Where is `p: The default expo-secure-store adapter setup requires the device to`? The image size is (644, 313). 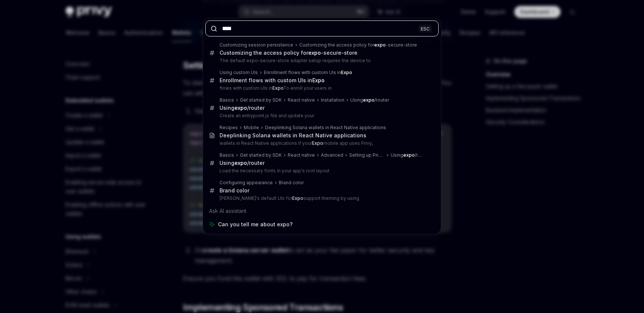
p: The default expo-secure-store adapter setup requires the device to is located at coordinates (321, 60).